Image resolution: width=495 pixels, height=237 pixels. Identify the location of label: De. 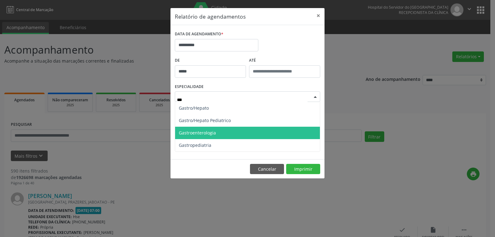
(211, 60).